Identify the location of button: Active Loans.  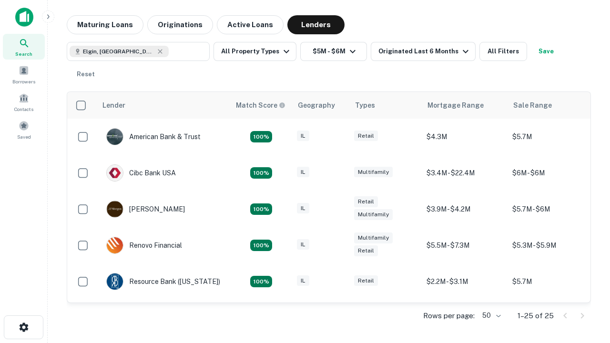
(250, 25).